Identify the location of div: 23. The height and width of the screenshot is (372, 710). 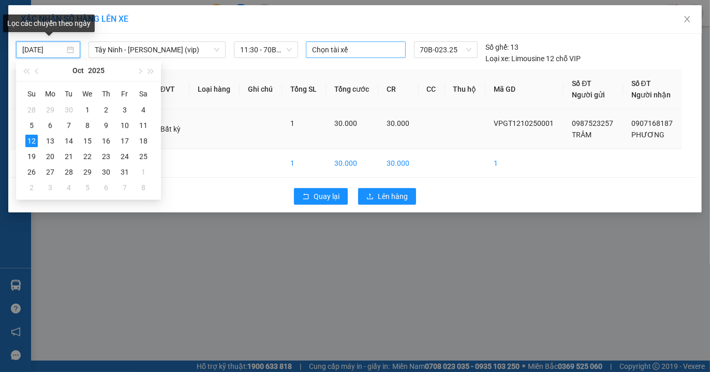
(106, 156).